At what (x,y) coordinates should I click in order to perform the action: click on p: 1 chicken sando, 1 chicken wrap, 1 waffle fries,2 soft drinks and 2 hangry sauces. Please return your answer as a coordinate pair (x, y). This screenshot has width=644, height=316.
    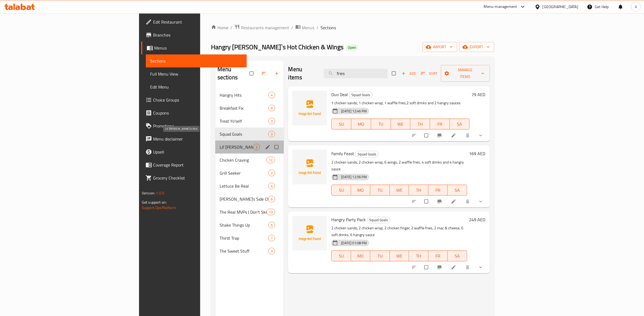
    Looking at the image, I should click on (400, 103).